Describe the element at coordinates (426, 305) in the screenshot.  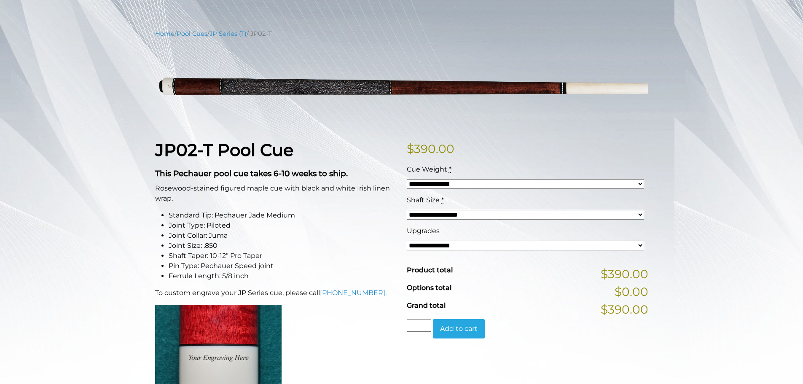
I see `span: Grand total` at that location.